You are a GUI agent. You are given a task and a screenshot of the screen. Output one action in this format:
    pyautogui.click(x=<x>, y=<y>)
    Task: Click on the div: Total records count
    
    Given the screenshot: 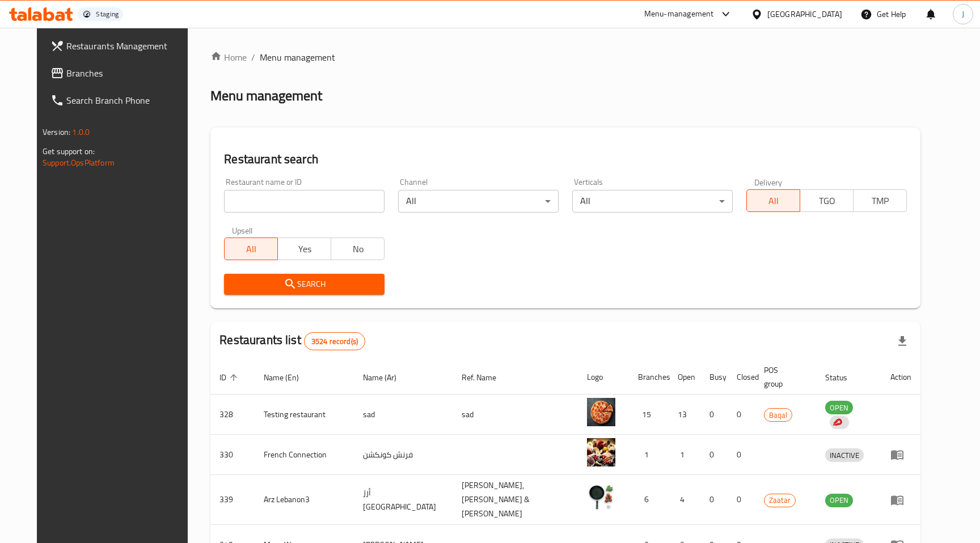 What is the action you would take?
    pyautogui.click(x=334, y=341)
    